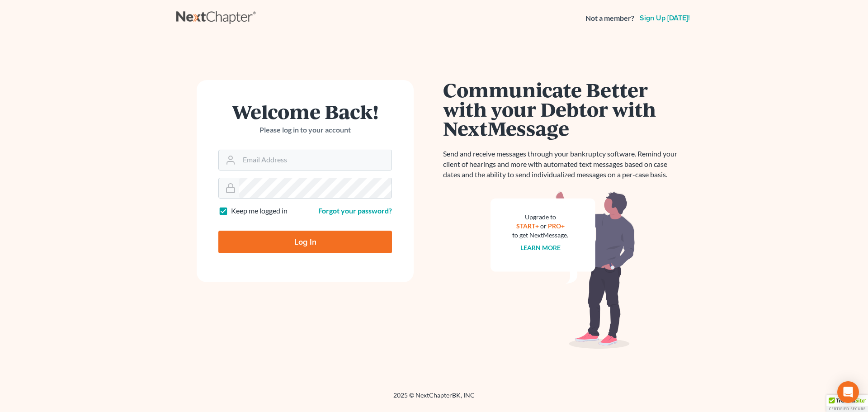  I want to click on p: Please log in to your account, so click(305, 130).